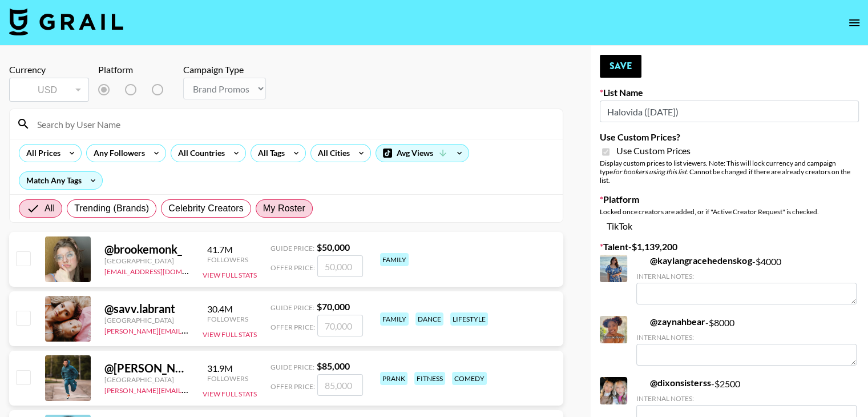 The height and width of the screenshot is (417, 868). Describe the element at coordinates (147, 249) in the screenshot. I see `div: @ brookemonk_` at that location.